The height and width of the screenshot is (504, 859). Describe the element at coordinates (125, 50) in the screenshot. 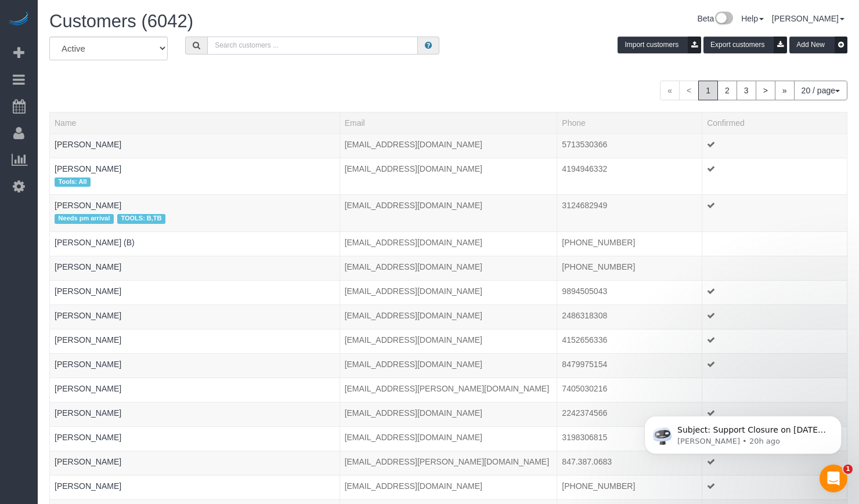

I see `p: Message from Ellie, sent 20h ago` at that location.